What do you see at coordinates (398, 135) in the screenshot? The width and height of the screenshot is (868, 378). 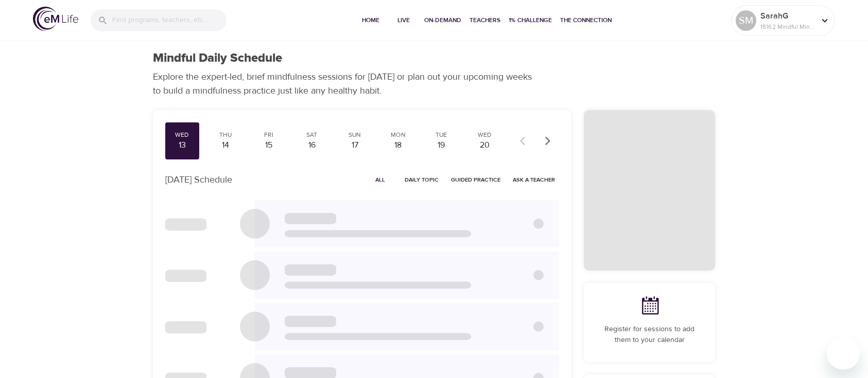 I see `div: Mon` at bounding box center [398, 135].